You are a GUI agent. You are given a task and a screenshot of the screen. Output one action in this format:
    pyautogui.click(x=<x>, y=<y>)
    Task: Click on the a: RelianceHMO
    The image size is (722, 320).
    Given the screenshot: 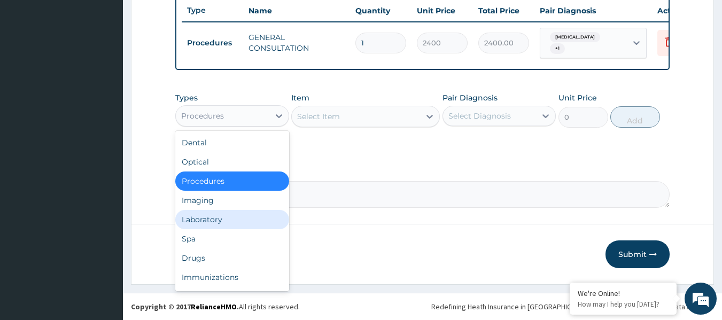 What is the action you would take?
    pyautogui.click(x=214, y=307)
    